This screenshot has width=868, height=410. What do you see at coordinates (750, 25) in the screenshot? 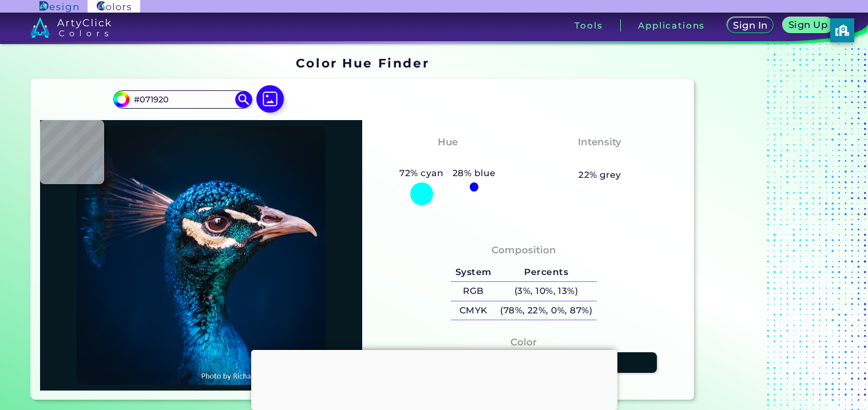
I see `a: Sign In` at bounding box center [750, 25].